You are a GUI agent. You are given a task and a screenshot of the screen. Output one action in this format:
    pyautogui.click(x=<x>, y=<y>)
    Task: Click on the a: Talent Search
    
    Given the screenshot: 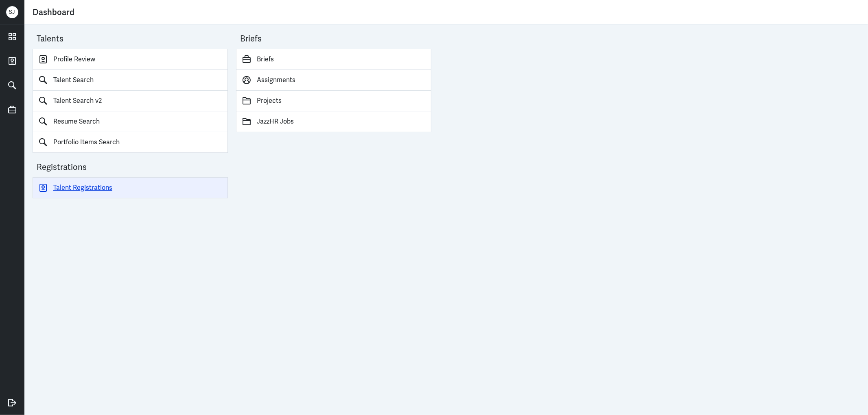 What is the action you would take?
    pyautogui.click(x=130, y=80)
    